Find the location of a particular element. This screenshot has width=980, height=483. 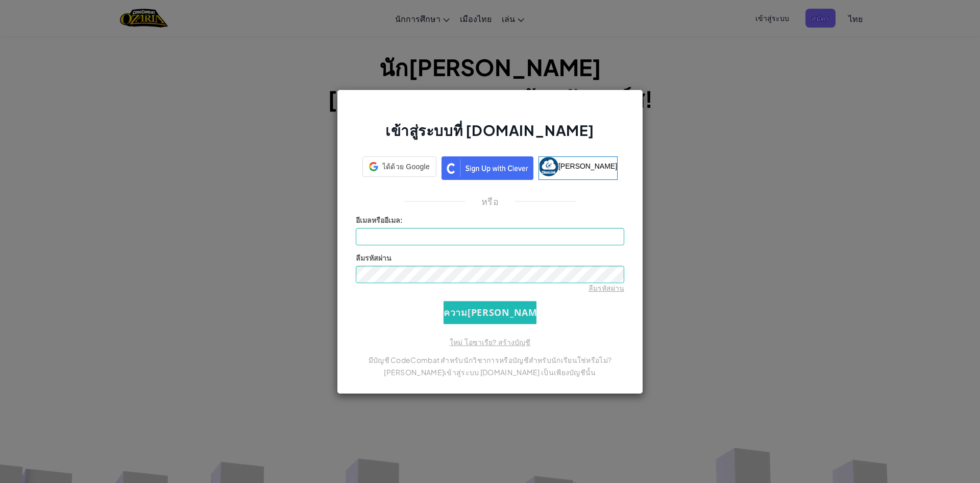

font: ได้ด้วย Google is located at coordinates (405, 167).